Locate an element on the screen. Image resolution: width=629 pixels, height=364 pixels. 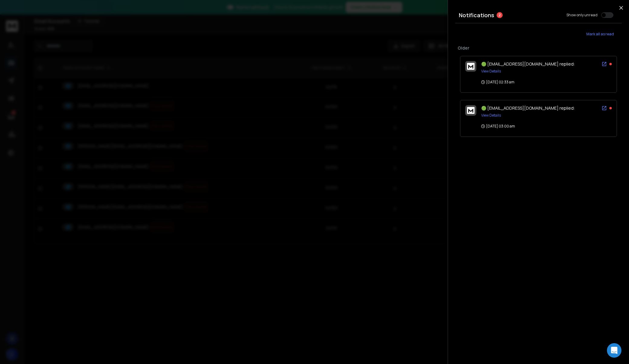
div: Open Intercom Messenger is located at coordinates (614, 351).